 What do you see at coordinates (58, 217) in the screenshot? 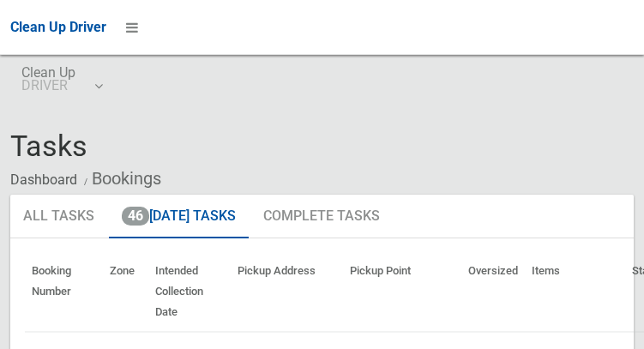
I see `a: All Tasks` at bounding box center [58, 217].